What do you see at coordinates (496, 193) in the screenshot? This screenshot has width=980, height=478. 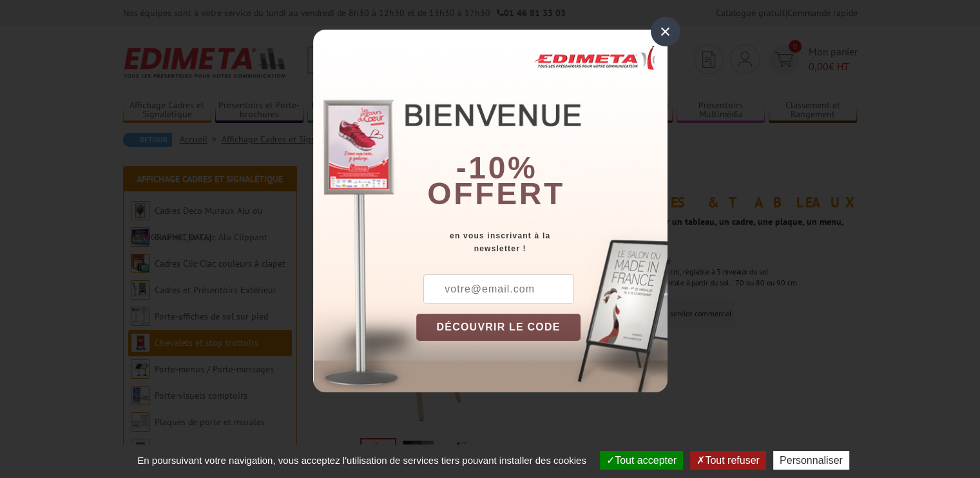 I see `font: offert` at bounding box center [496, 193].